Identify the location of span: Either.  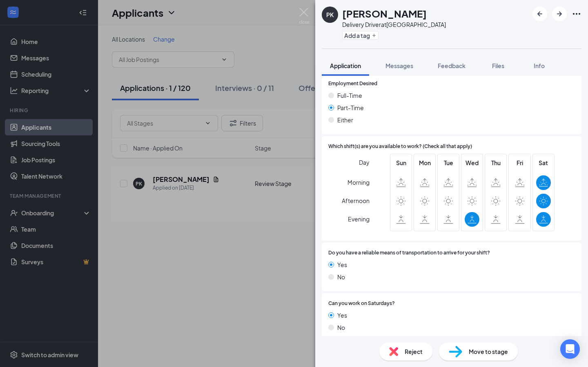
(345, 120).